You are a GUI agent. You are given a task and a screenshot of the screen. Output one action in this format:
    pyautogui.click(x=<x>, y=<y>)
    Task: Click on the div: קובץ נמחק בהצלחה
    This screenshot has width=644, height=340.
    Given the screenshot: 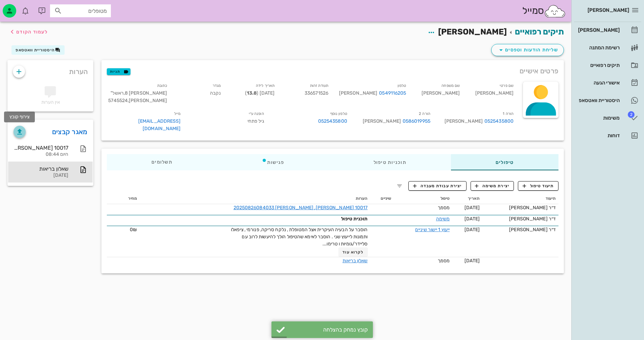 What is the action you would take?
    pyautogui.click(x=328, y=330)
    